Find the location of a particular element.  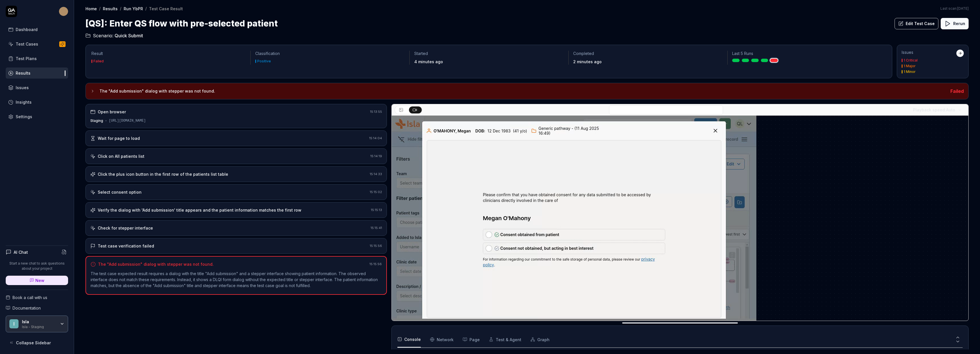

span: Scenario: is located at coordinates (103, 36).